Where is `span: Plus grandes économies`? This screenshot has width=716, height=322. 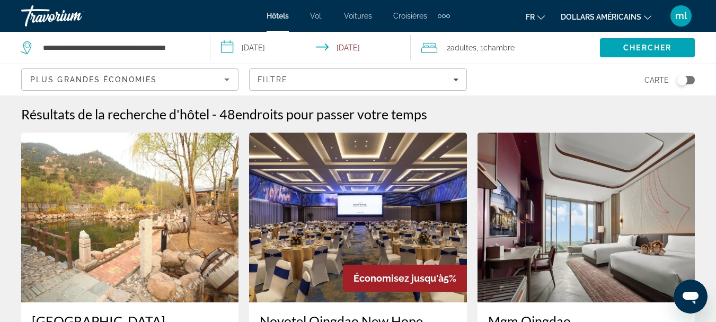 span: Plus grandes économies is located at coordinates (93, 80).